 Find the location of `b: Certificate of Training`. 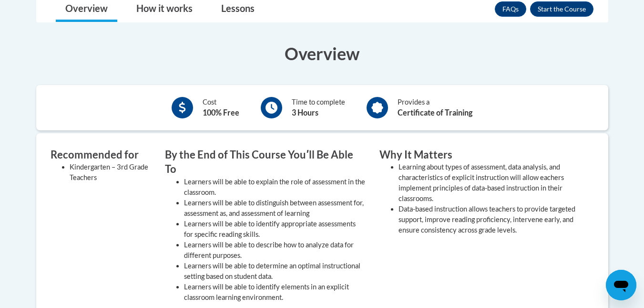

b: Certificate of Training is located at coordinates (435, 112).